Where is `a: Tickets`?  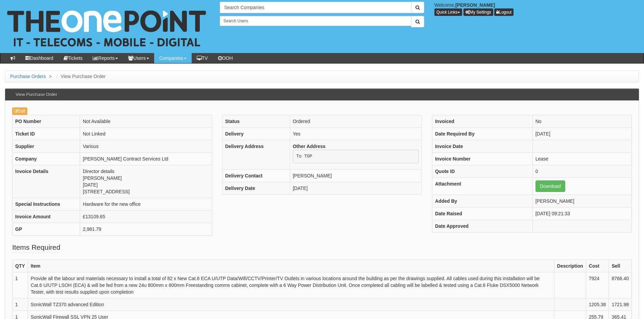
a: Tickets is located at coordinates (73, 58).